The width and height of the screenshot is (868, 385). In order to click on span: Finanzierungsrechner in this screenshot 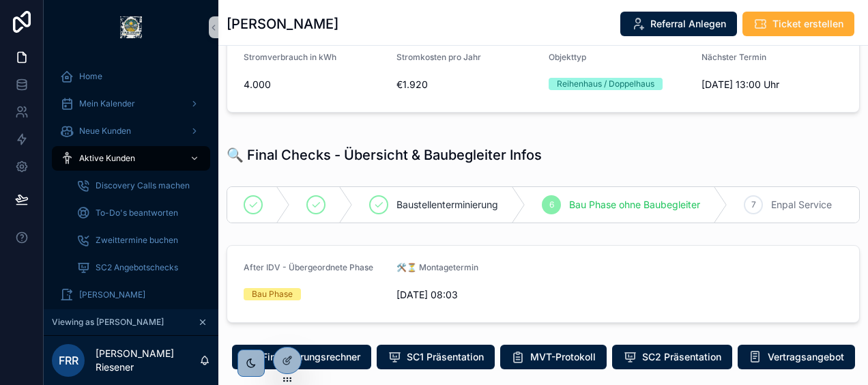, I will do `click(311, 357)`.